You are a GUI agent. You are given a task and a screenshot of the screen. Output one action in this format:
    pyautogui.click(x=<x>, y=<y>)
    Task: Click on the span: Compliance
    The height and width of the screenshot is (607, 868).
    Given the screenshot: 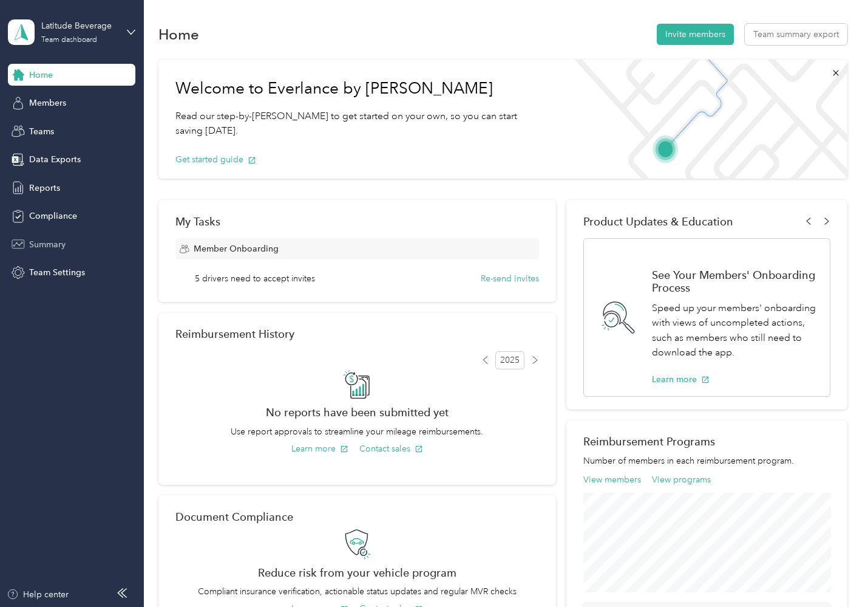 What is the action you would take?
    pyautogui.click(x=53, y=215)
    